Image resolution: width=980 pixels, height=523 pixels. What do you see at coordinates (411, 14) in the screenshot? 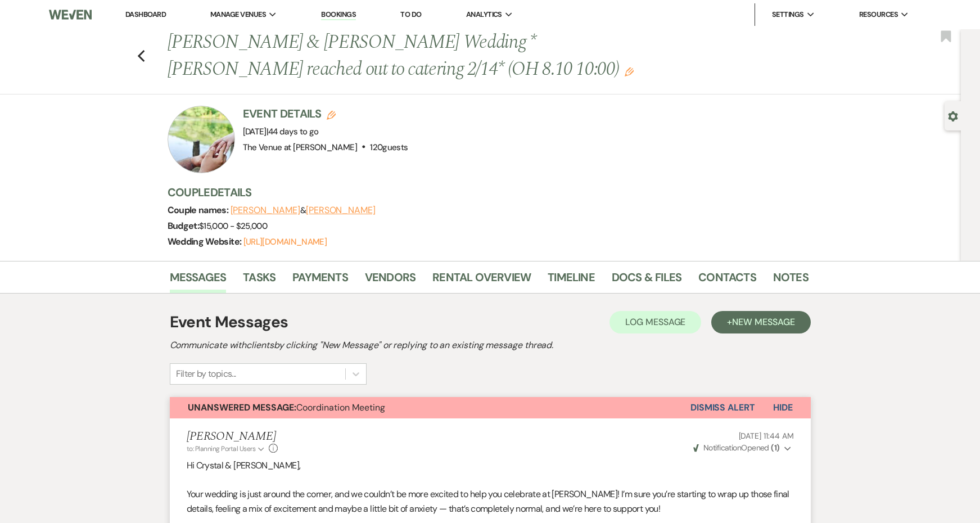
I see `a: To Do` at bounding box center [411, 14].